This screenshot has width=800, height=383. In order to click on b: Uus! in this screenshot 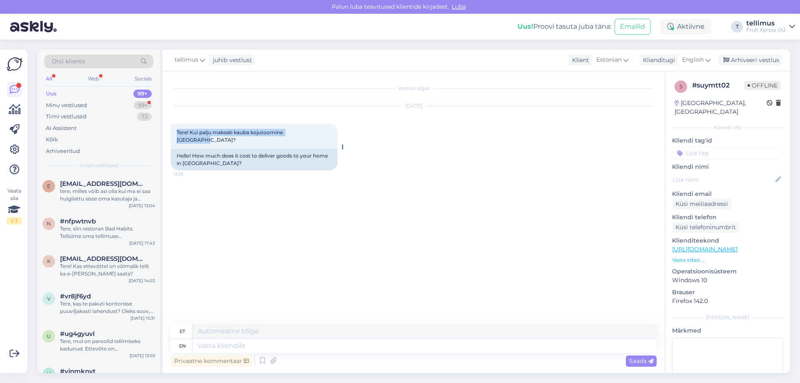, I will do `click(525, 26)`.